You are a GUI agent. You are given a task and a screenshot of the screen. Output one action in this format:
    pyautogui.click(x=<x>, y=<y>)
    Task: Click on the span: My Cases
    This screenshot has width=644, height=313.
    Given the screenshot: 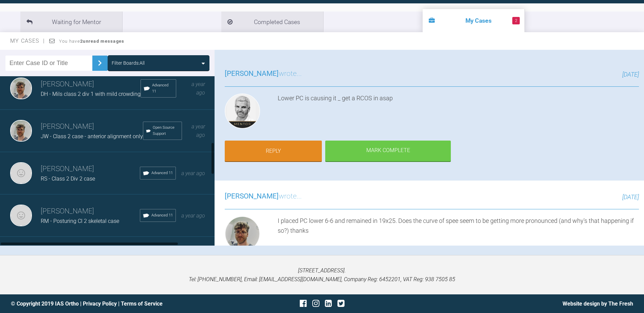 What is the action you would take?
    pyautogui.click(x=28, y=40)
    